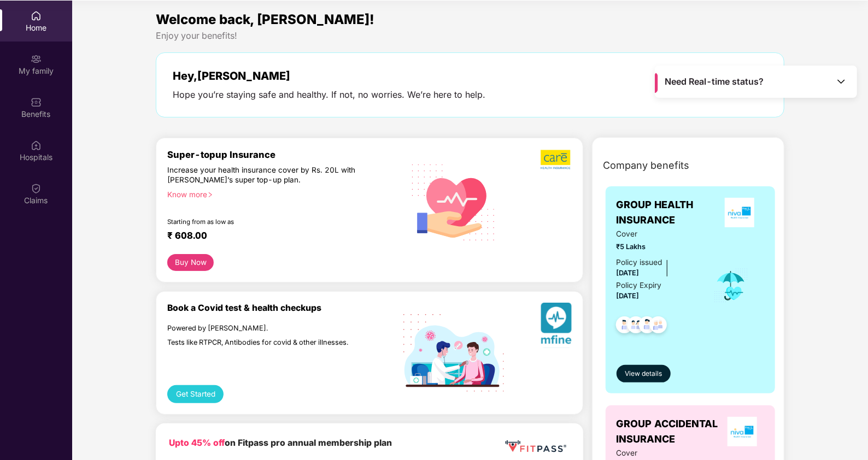 Image resolution: width=868 pixels, height=460 pixels. Describe the element at coordinates (643, 374) in the screenshot. I see `button: View details` at that location.